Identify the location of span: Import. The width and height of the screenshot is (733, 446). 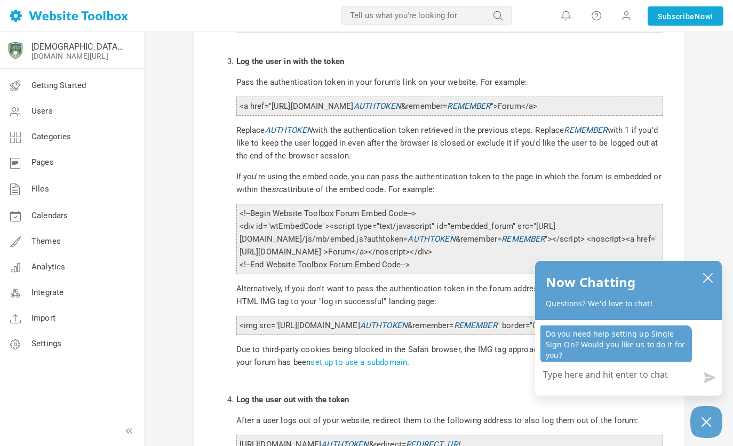
(43, 318).